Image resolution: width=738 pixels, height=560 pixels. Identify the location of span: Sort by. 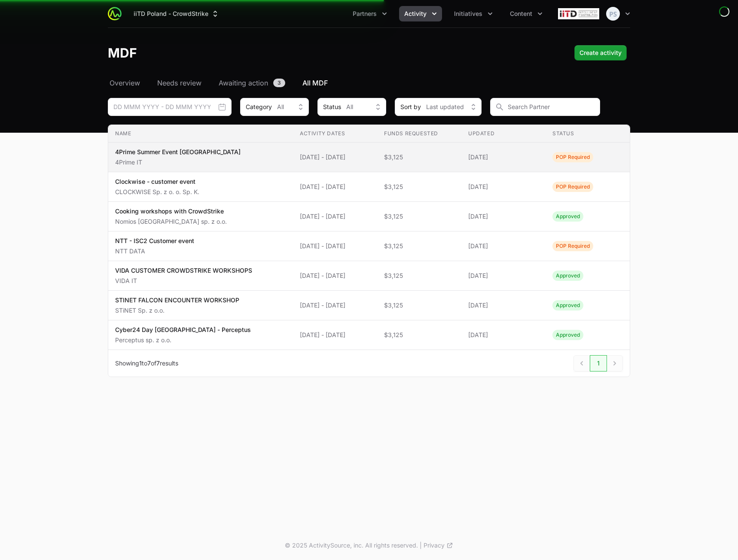
(411, 107).